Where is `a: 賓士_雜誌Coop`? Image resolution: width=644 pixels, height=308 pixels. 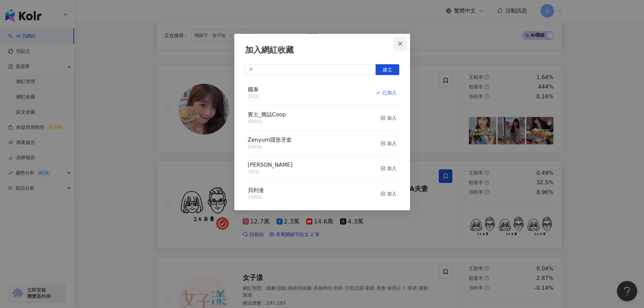 a: 賓士_雜誌Coop is located at coordinates (267, 115).